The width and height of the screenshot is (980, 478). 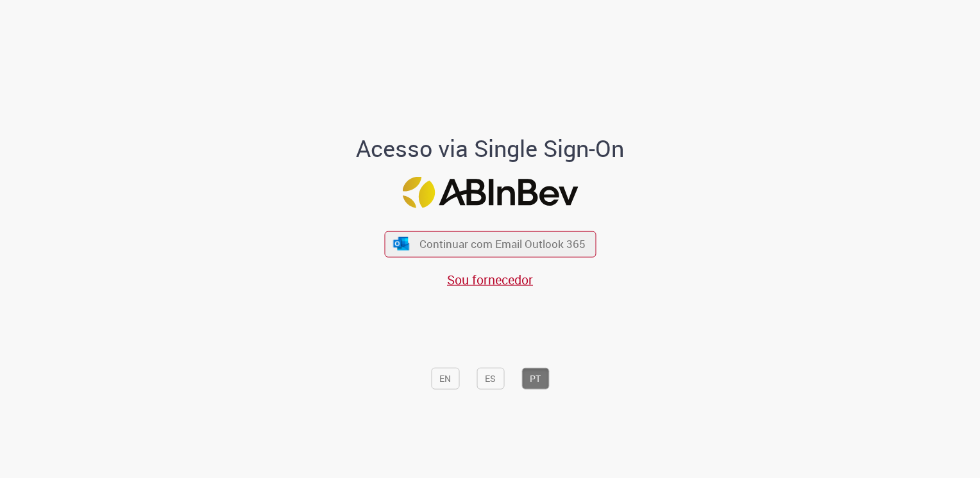 What do you see at coordinates (401, 243) in the screenshot?
I see `img: ícone Azure/Microsoft 360` at bounding box center [401, 243].